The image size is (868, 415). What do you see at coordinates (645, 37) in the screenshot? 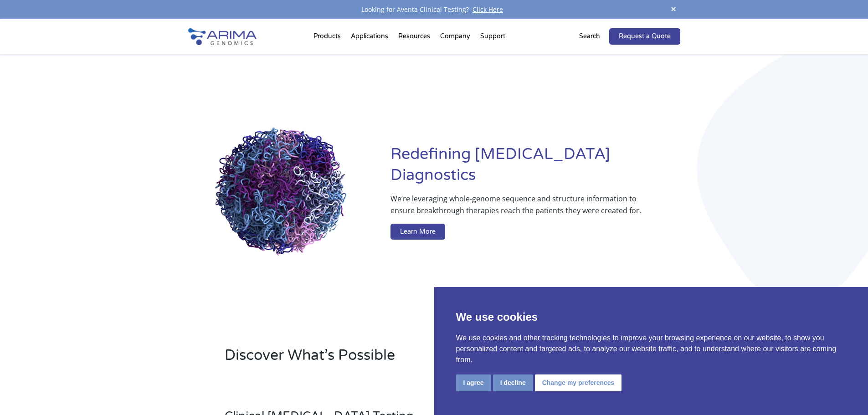
I see `a: Request a Quote` at bounding box center [645, 37].